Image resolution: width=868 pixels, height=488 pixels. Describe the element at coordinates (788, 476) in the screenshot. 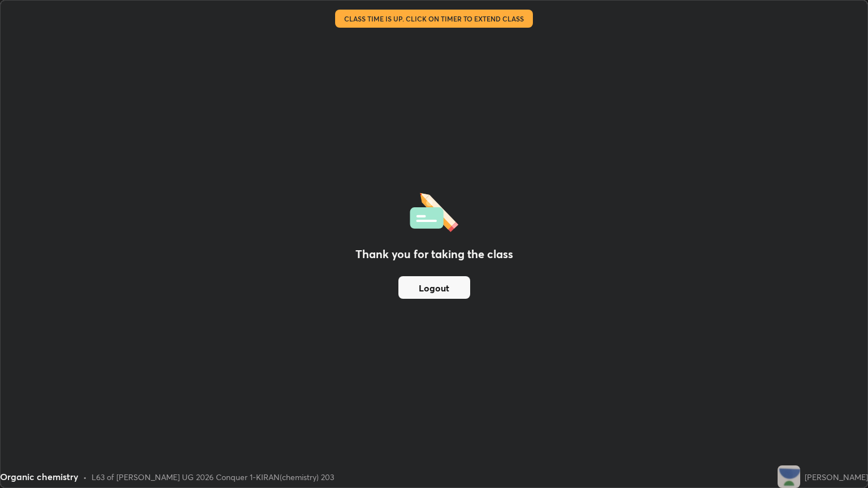

I see `img: 4b8c3f36e1a14cd59c616db169378501.jpg` at that location.